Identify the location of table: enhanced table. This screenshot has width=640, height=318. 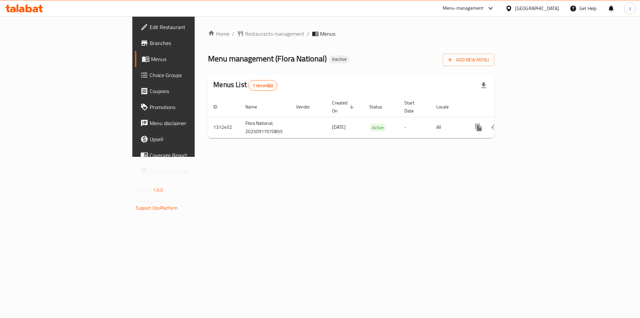
(374, 117).